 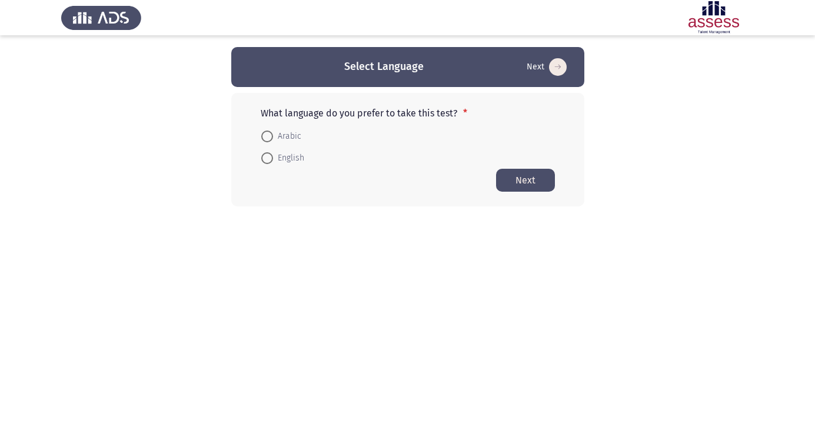 What do you see at coordinates (408, 113) in the screenshot?
I see `p: What language do you prefer to take this test?` at bounding box center [408, 113].